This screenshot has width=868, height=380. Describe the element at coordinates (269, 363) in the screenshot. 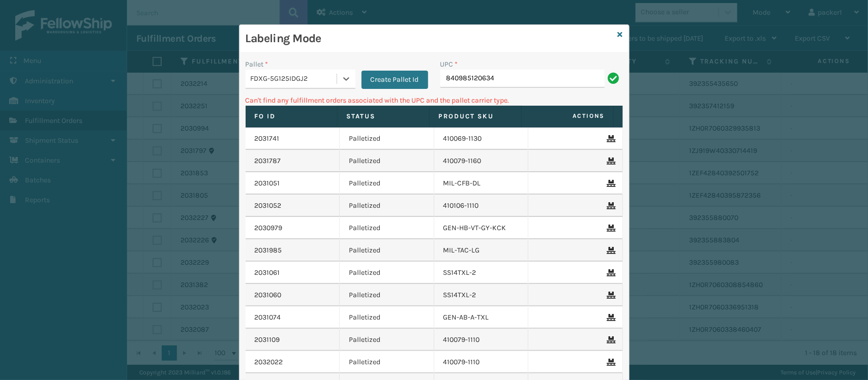

I see `a: 2032022` at that location.